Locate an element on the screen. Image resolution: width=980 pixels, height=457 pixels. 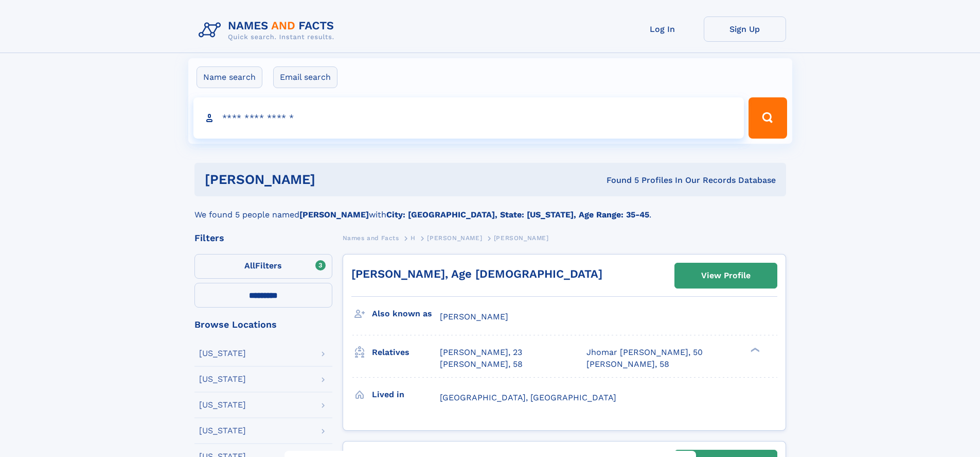
div: Found 5 Profiles In Our Records Database is located at coordinates (618, 180).